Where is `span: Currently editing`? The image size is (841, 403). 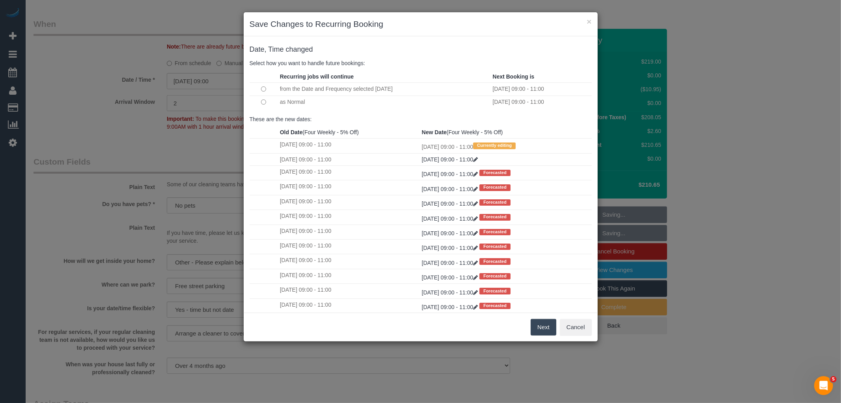 span: Currently editing is located at coordinates (495, 146).